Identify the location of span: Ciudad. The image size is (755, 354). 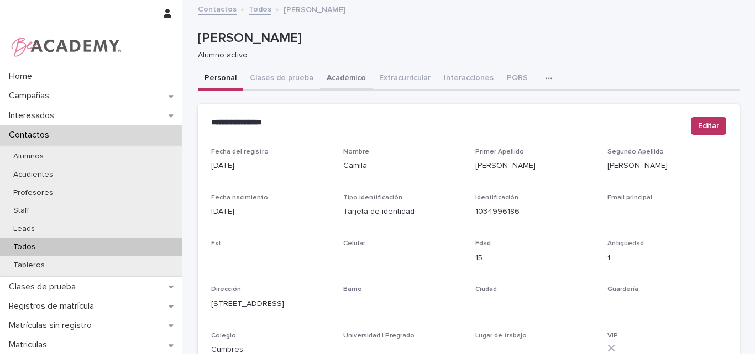
(486, 290).